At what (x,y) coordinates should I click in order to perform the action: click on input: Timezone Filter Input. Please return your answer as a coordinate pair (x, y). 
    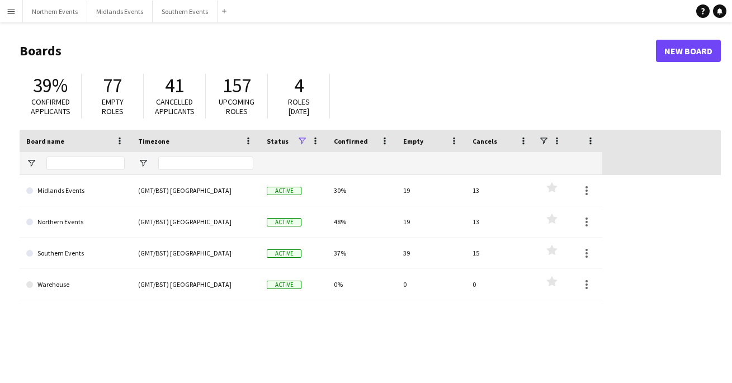
    Looking at the image, I should click on (206, 163).